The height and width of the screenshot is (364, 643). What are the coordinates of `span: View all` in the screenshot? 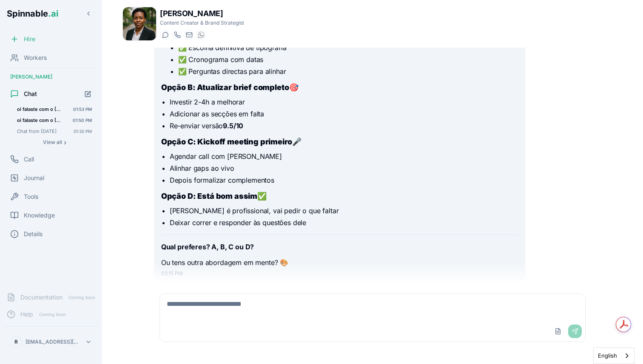 It's located at (52, 142).